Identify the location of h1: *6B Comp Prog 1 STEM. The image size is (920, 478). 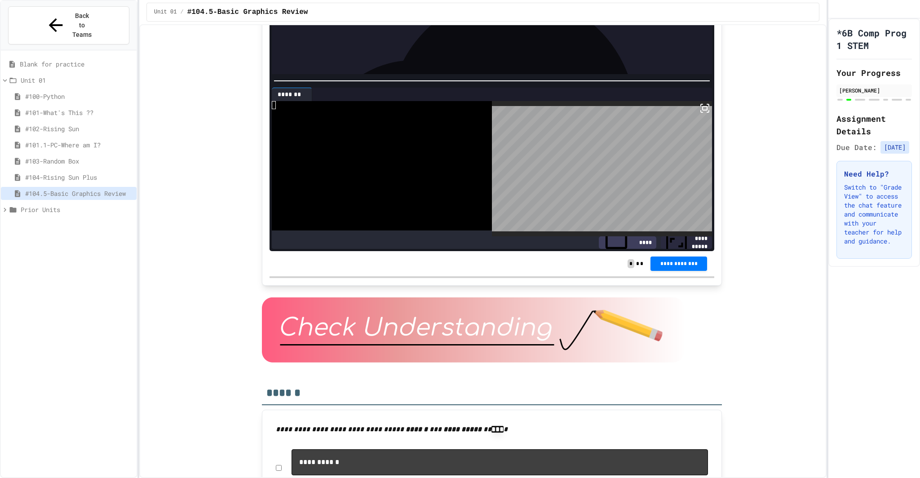
(875, 39).